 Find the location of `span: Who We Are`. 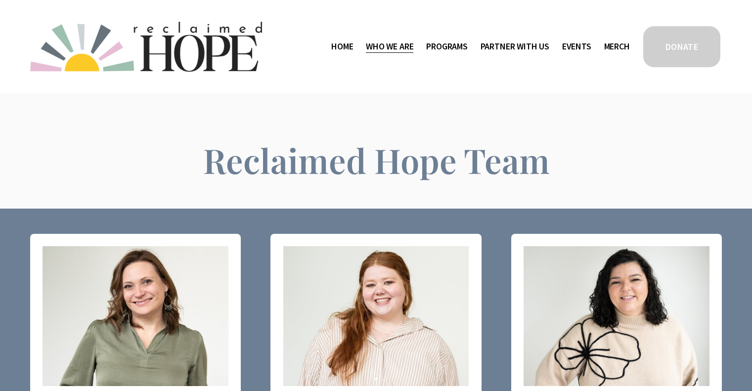

span: Who We Are is located at coordinates (389, 46).